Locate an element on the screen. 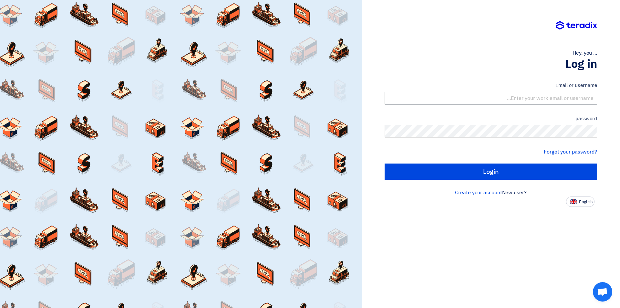 This screenshot has width=620, height=308. button: English is located at coordinates (580, 201).